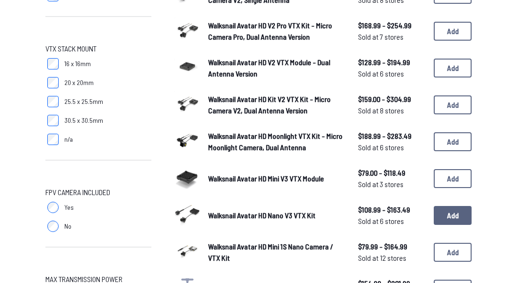 The image size is (517, 283). I want to click on span: Walksnail Avatar HD Nano V3 VTX Kit, so click(262, 215).